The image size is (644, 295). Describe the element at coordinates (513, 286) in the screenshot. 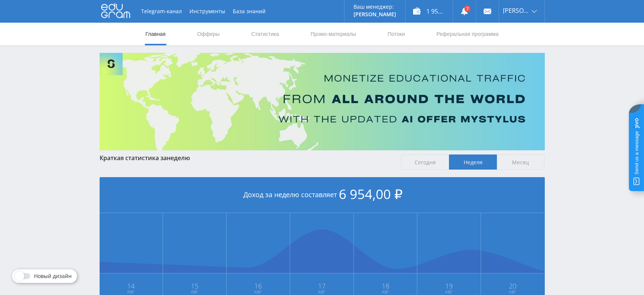

I see `span: 20` at that location.